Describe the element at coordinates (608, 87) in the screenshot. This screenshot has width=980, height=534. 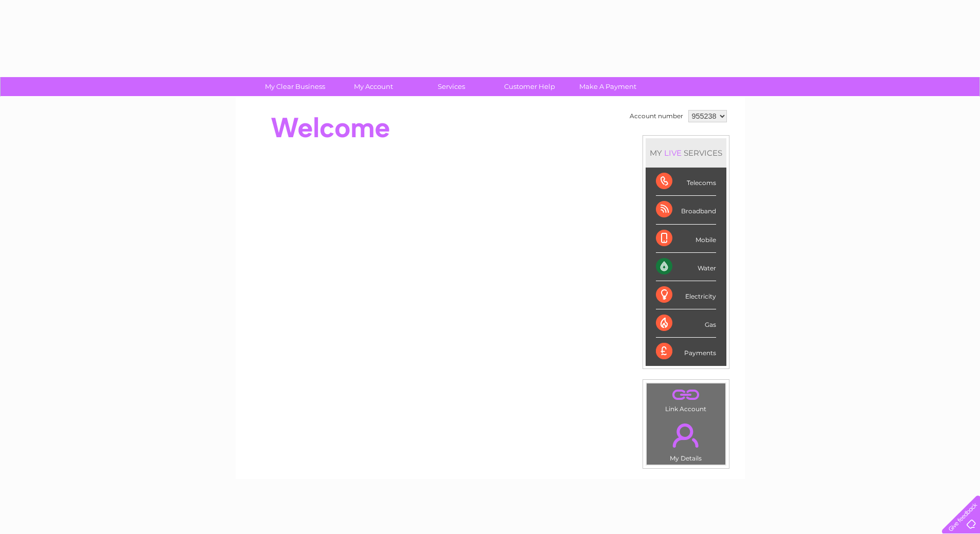
I see `a: Make A Payment` at that location.